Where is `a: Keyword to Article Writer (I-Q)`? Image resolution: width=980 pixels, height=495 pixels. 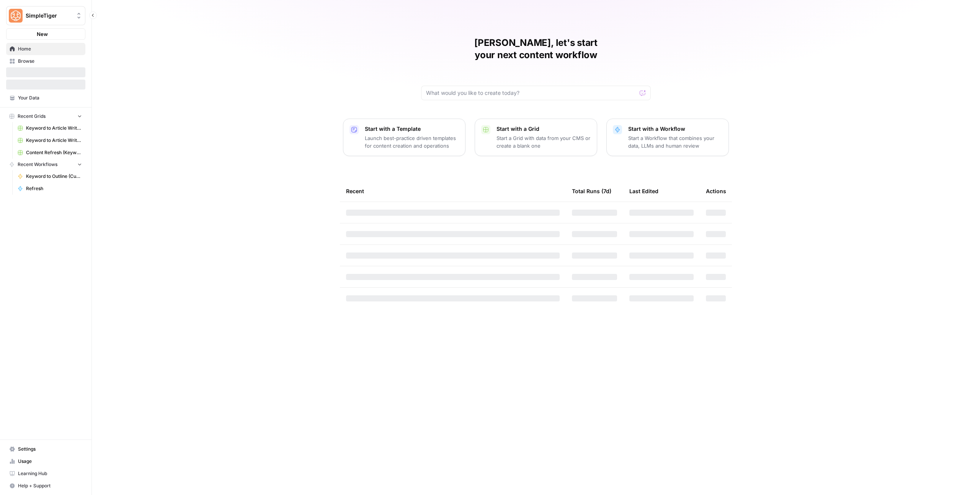
a: Keyword to Article Writer (I-Q) is located at coordinates (50, 141).